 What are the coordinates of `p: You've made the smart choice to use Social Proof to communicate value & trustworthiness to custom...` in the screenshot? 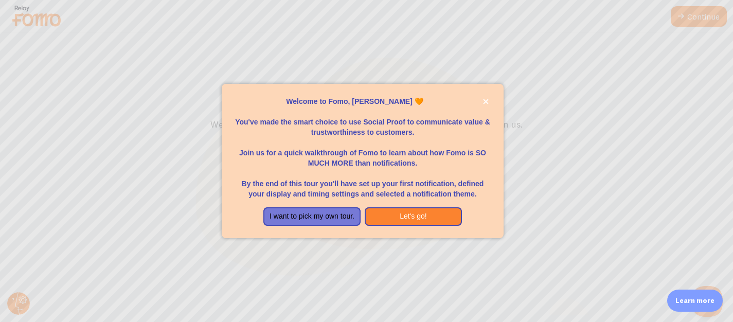 It's located at (363, 122).